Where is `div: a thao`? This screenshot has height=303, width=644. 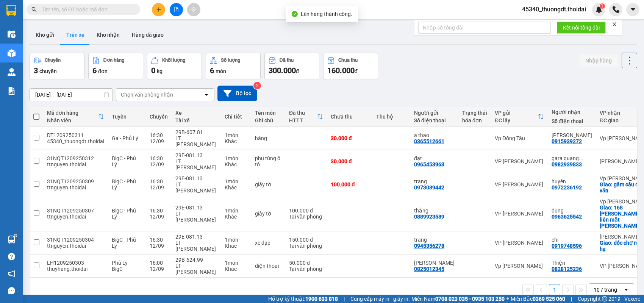
div: a thao is located at coordinates (434, 135).